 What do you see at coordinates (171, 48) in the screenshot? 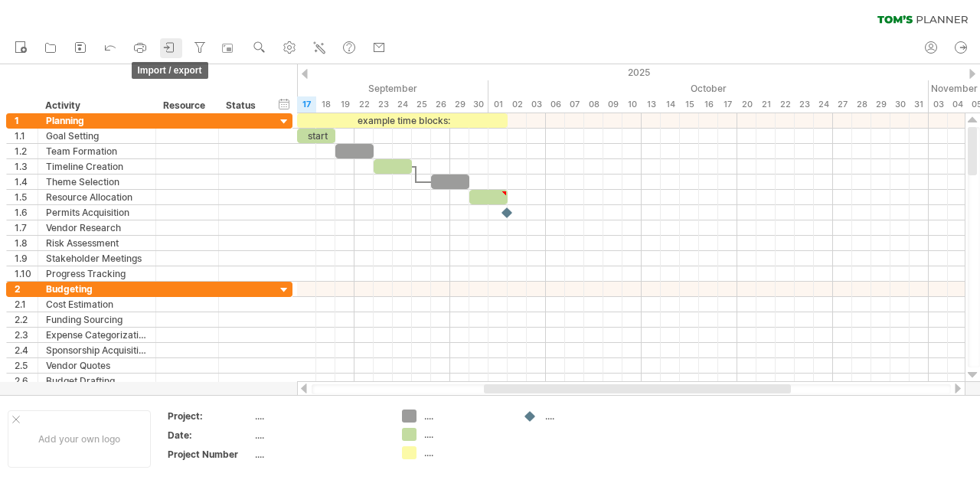
I see `a: import / export` at bounding box center [171, 48].